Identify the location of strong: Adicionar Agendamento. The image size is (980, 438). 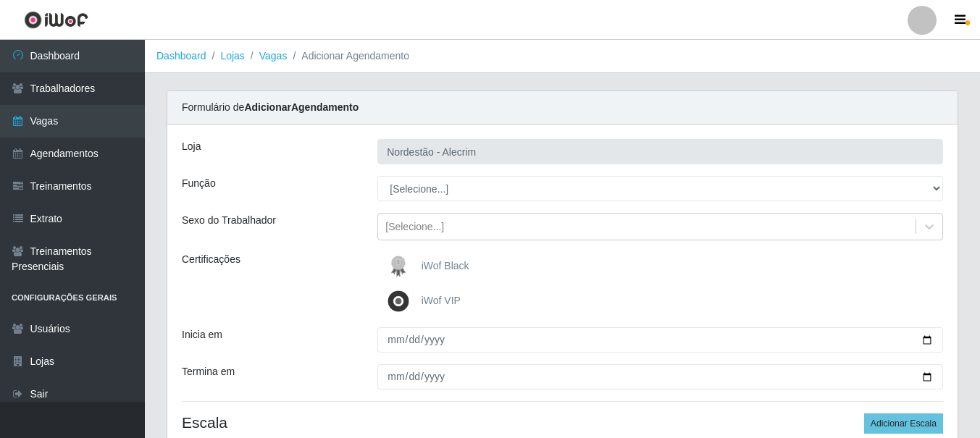
(301, 107).